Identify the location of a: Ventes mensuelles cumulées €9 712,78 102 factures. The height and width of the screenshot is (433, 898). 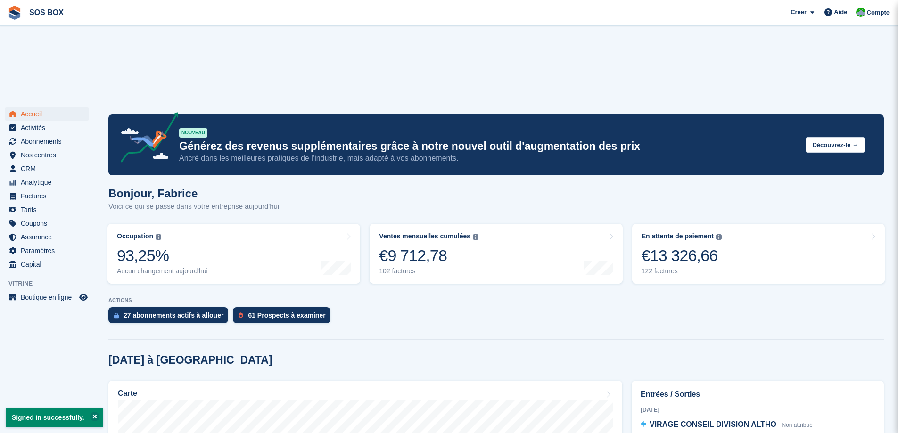
(496, 254).